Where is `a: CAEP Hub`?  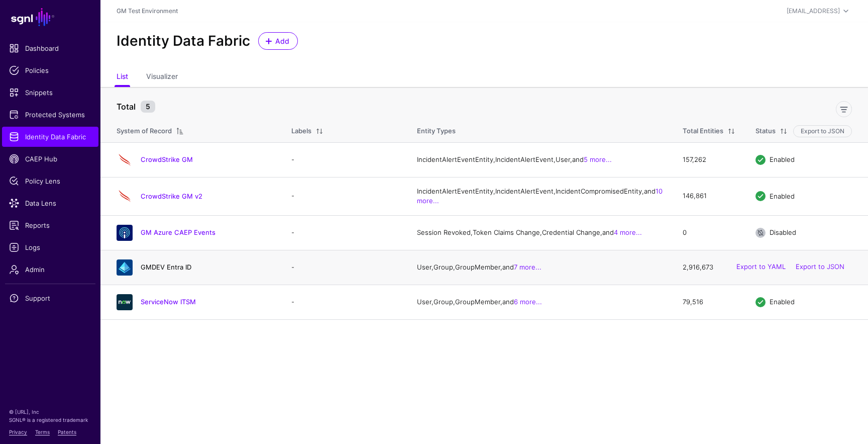
a: CAEP Hub is located at coordinates (50, 159).